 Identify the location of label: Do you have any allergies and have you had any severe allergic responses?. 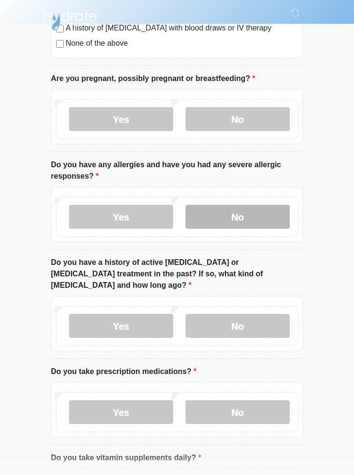
(177, 171).